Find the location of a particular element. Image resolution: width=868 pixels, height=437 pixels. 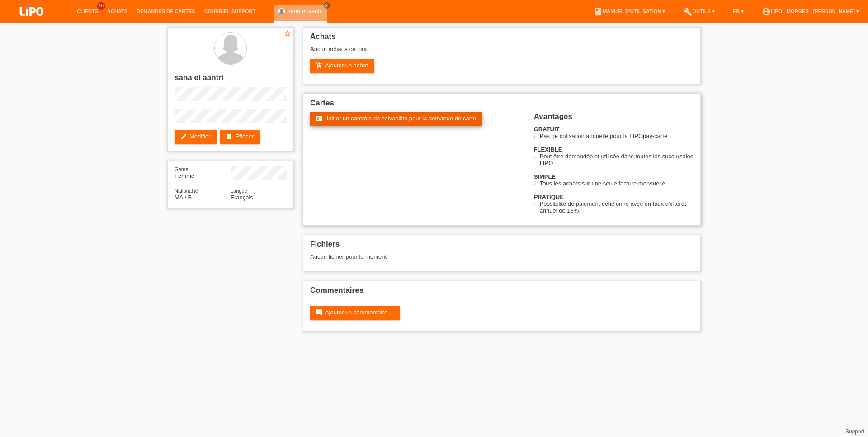

li: Tous les achats sur une seule facture mensuelle is located at coordinates (617, 184).